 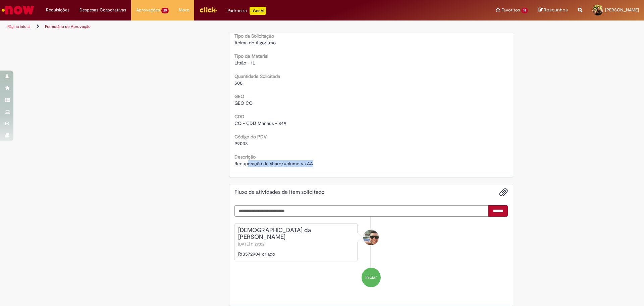 I want to click on div: Genesis Da Silva Chaves, so click(x=371, y=238).